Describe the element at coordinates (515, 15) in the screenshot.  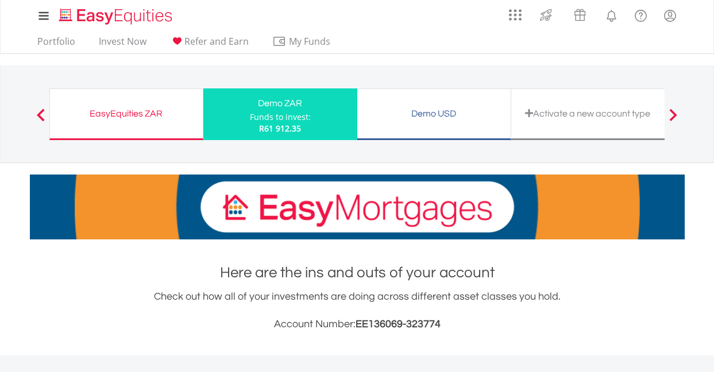
I see `img: grid-menu-icon.svg` at that location.